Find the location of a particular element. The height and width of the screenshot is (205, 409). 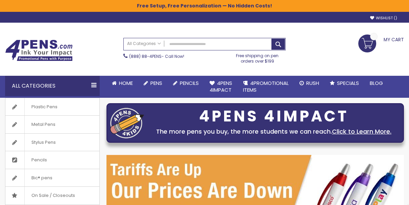

a: All Categories is located at coordinates (144, 44).